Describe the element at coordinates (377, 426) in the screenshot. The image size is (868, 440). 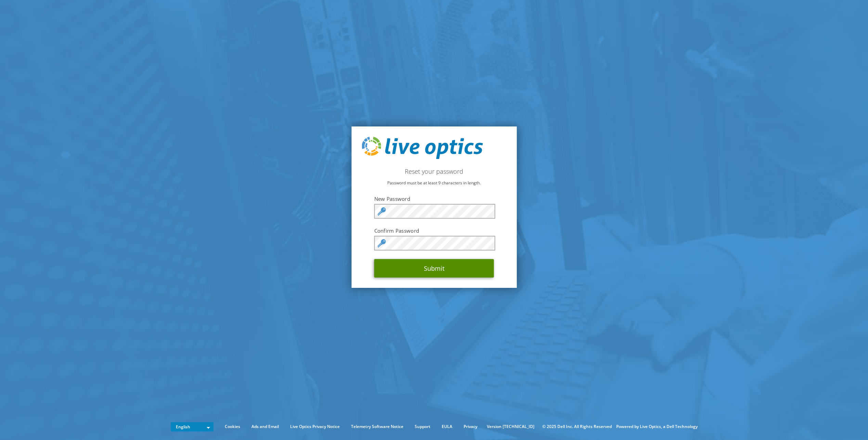
I see `a: Telemetry Software Notice` at that location.